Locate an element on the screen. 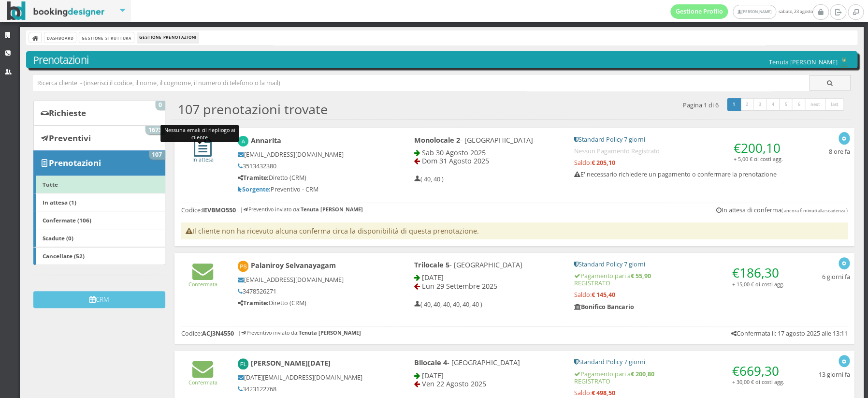 The height and width of the screenshot is (398, 868). h5: 3478526271 is located at coordinates (309, 291).